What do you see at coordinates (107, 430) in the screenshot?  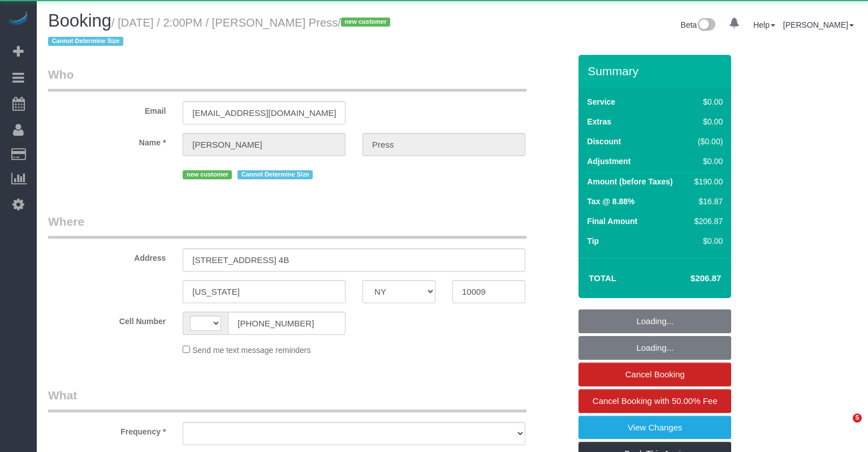 I see `label: Frequency *` at bounding box center [107, 430].